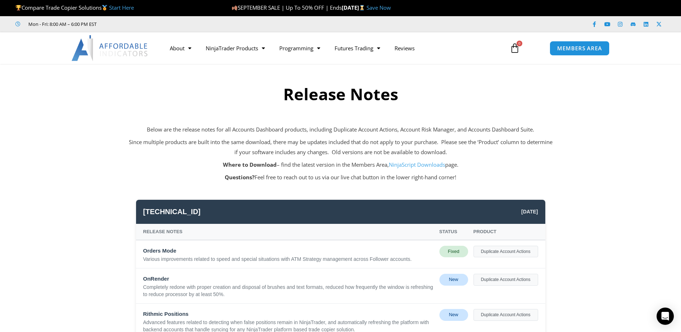 This screenshot has height=332, width=681. I want to click on a: Start Here, so click(121, 8).